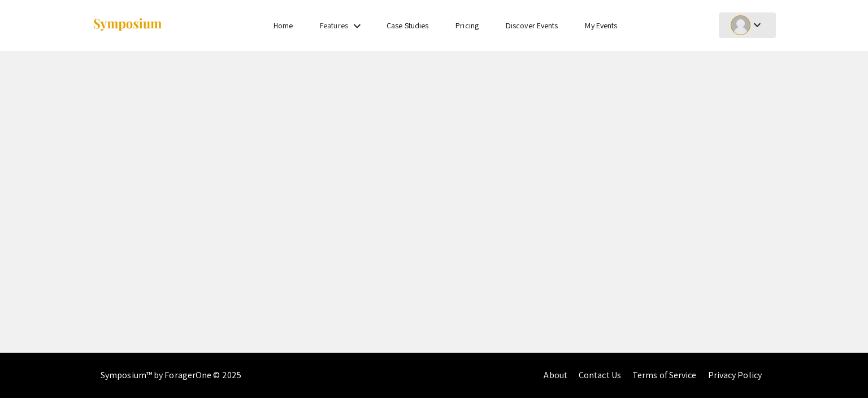  Describe the element at coordinates (735, 375) in the screenshot. I see `a: Privacy Policy` at that location.